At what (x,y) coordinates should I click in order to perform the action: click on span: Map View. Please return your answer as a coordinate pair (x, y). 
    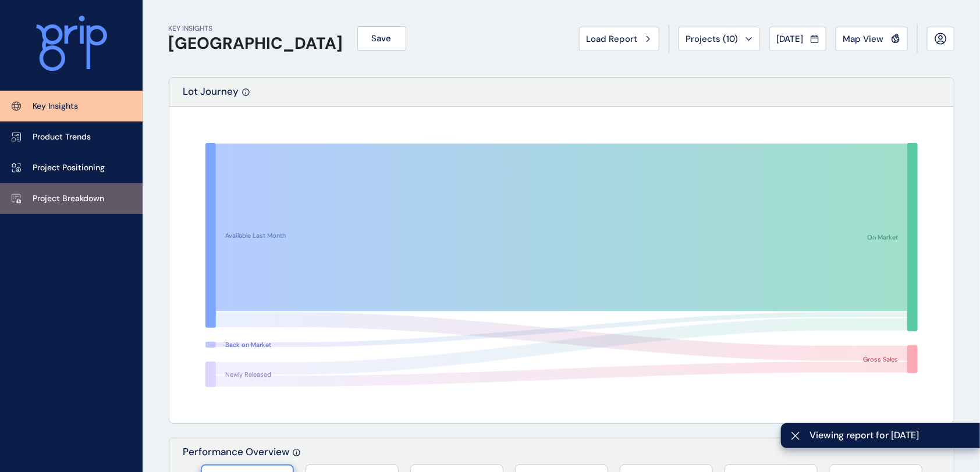
    Looking at the image, I should click on (864, 39).